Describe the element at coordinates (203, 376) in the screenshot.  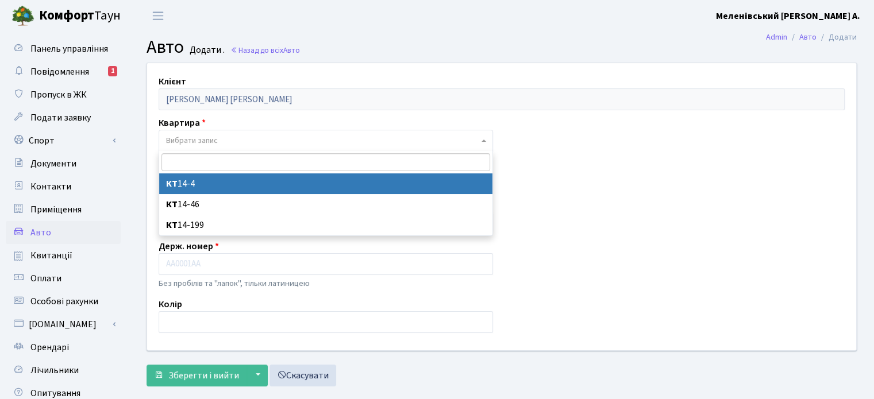
I see `span: Зберегти і вийти` at that location.